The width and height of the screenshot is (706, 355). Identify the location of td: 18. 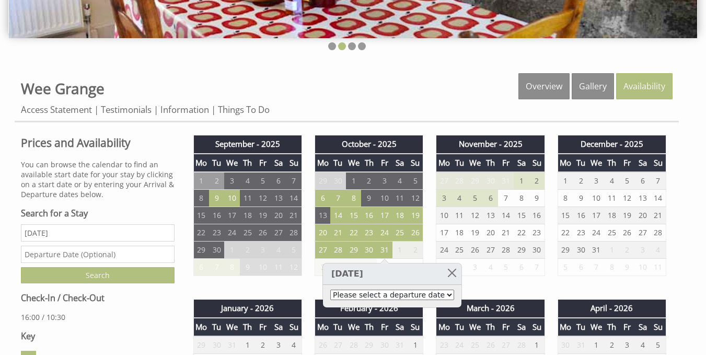
(612, 215).